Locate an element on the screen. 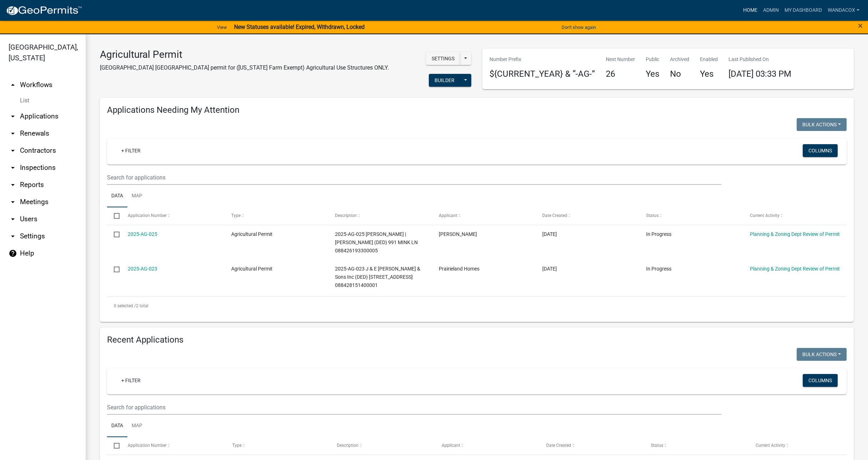  span: 08/19/2025 is located at coordinates (549, 234).